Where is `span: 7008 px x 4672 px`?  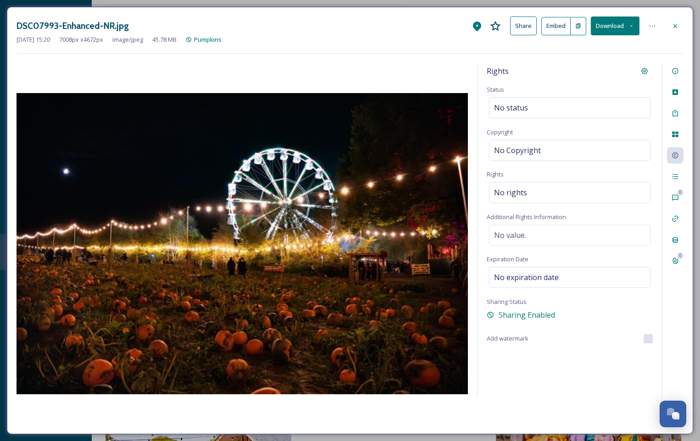
span: 7008 px x 4672 px is located at coordinates (81, 39).